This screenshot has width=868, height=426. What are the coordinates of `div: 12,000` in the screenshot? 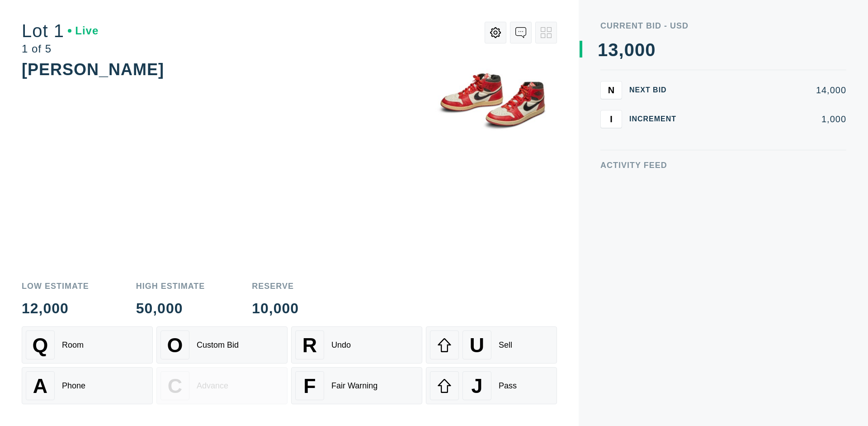 It's located at (55, 308).